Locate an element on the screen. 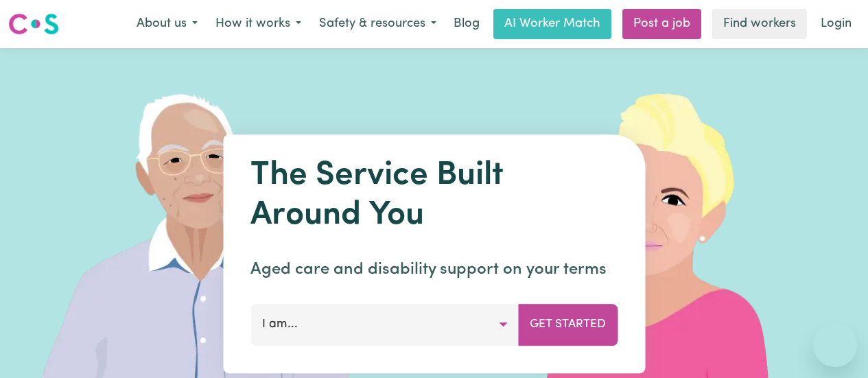  a: Blog is located at coordinates (467, 24).